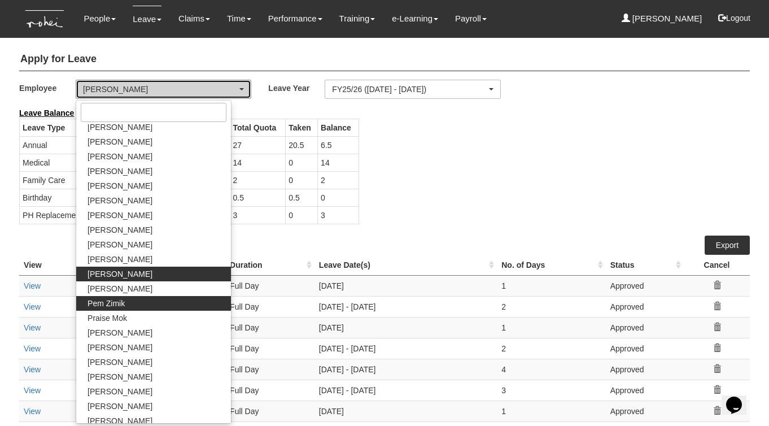 This screenshot has height=426, width=769. I want to click on b: Leave Balance, so click(46, 113).